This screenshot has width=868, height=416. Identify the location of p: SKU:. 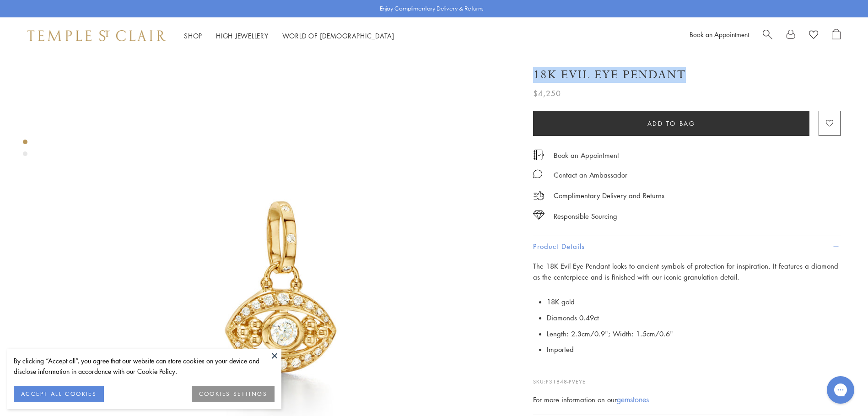
(687, 377).